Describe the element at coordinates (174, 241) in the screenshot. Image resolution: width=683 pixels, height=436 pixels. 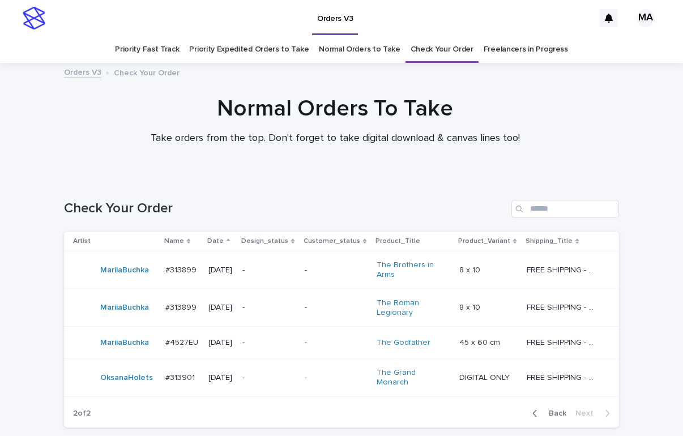
I see `p: Name` at that location.